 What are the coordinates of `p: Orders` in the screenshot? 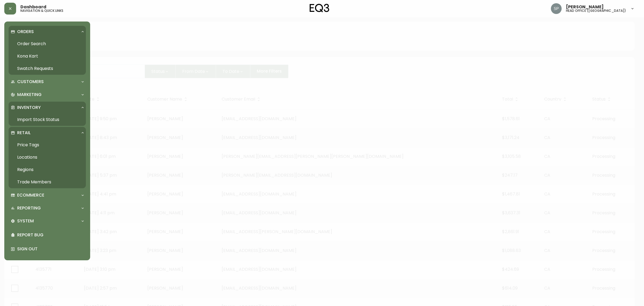 It's located at (25, 32).